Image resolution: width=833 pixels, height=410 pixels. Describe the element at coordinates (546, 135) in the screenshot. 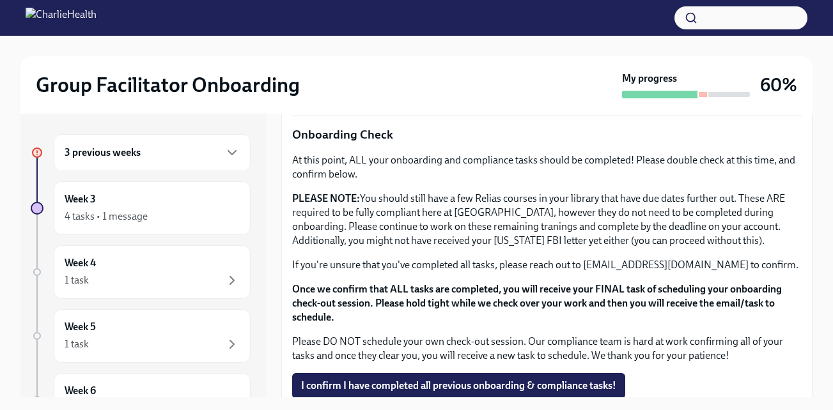

I see `p: Onboarding Check` at that location.